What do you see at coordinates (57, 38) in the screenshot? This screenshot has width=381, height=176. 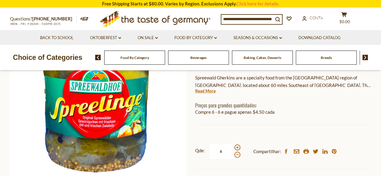 I see `a: Back to School` at bounding box center [57, 38].